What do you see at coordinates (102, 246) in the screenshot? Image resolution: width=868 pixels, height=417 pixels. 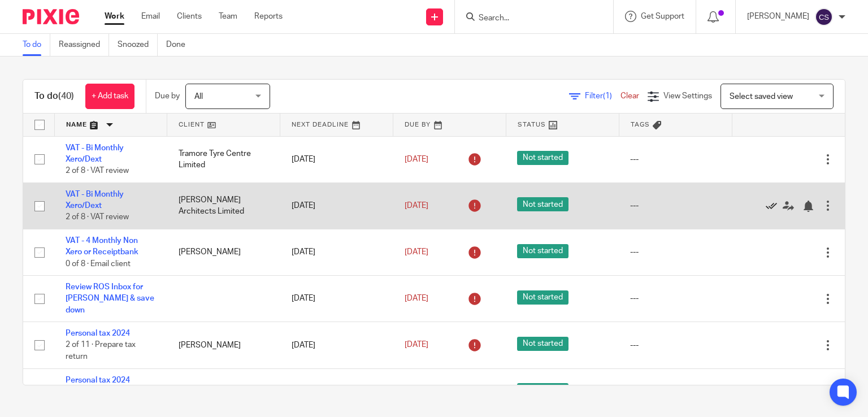 I see `a: VAT - 4 Monthly Non Xero or Receiptbank` at bounding box center [102, 246].